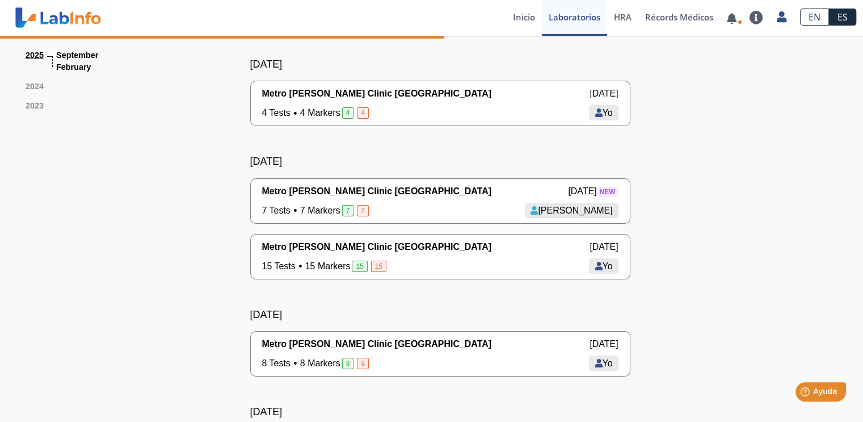 This screenshot has width=863, height=422. What do you see at coordinates (317, 210) in the screenshot?
I see `span: 7 Tests 7 Markers` at bounding box center [317, 210].